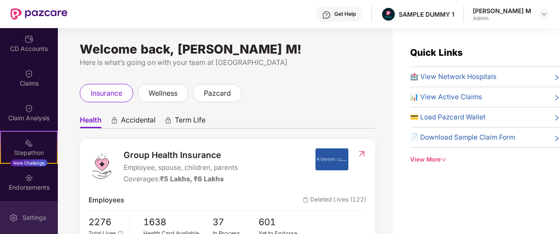  Describe the element at coordinates (462, 137) in the screenshot. I see `span: 📄 Download Sample Claim Form` at that location.